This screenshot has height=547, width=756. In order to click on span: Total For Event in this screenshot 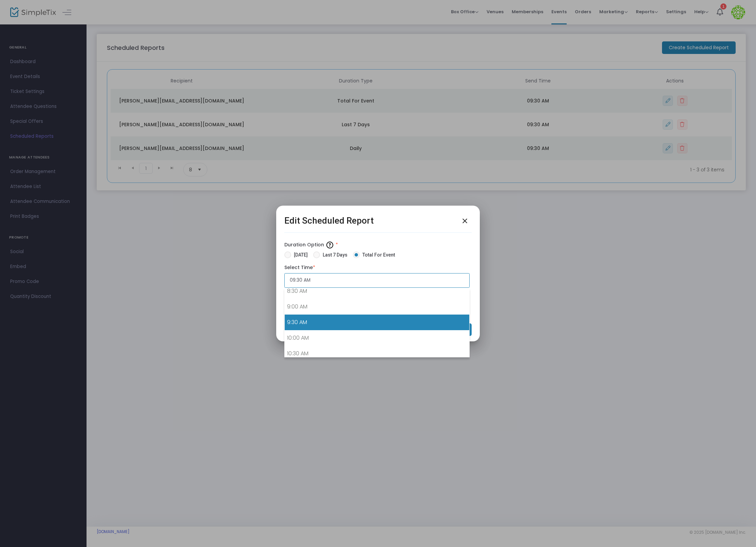, I will do `click(377, 255)`.